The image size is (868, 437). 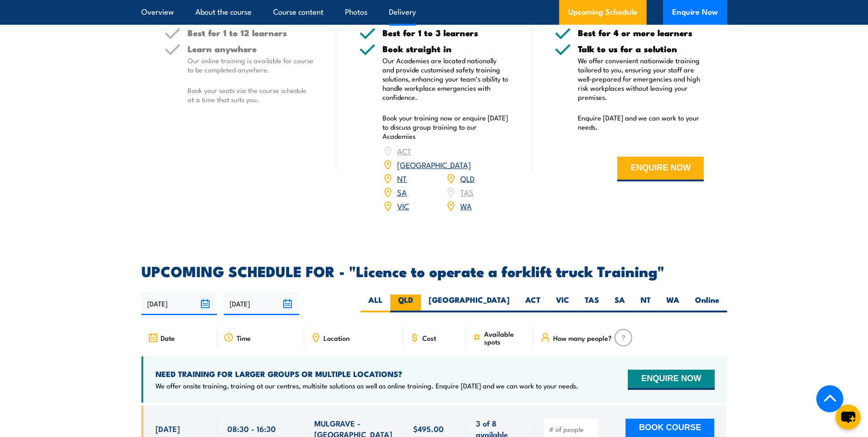 What do you see at coordinates (251, 95) in the screenshot?
I see `p: Book your seats via the course schedule at a time that suits you.` at bounding box center [251, 95].